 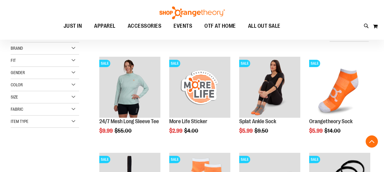 I want to click on span: Brand, so click(x=17, y=48).